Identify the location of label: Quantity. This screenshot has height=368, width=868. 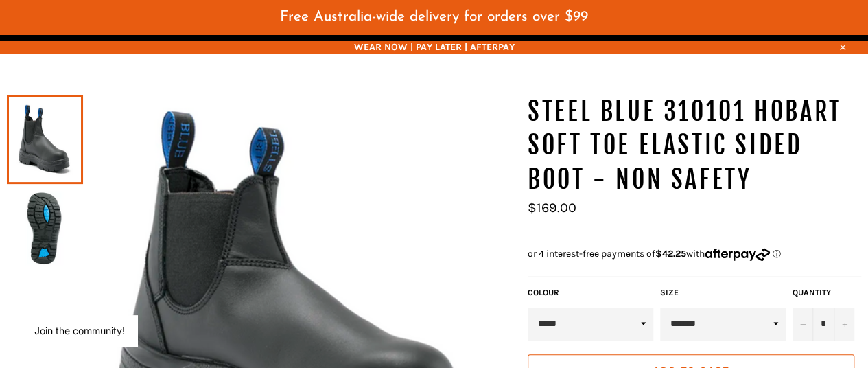
(824, 292).